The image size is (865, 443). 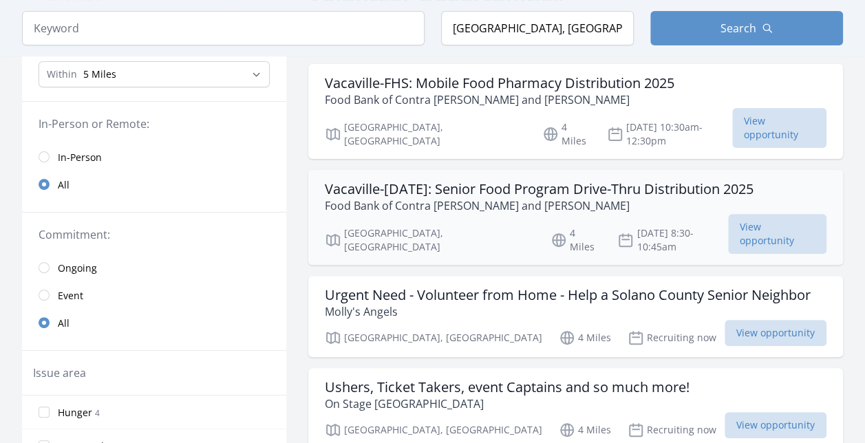 What do you see at coordinates (507, 388) in the screenshot?
I see `h3: Ushers, Ticket Takers, event Captains and so much more!` at bounding box center [507, 388].